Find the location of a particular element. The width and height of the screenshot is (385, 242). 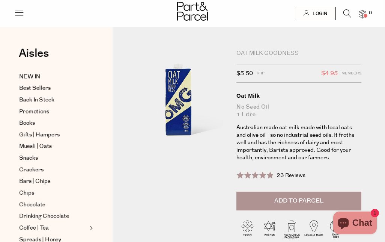

img: Oat Milk is located at coordinates (179, 101).